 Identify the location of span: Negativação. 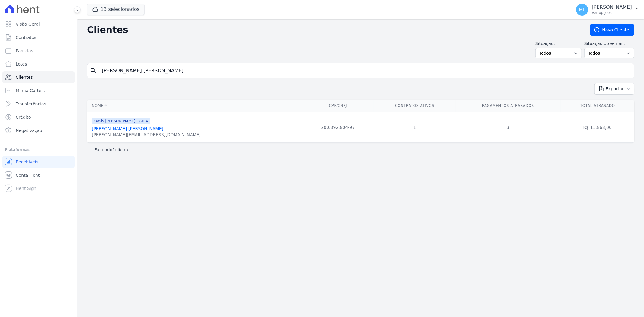
(29, 131).